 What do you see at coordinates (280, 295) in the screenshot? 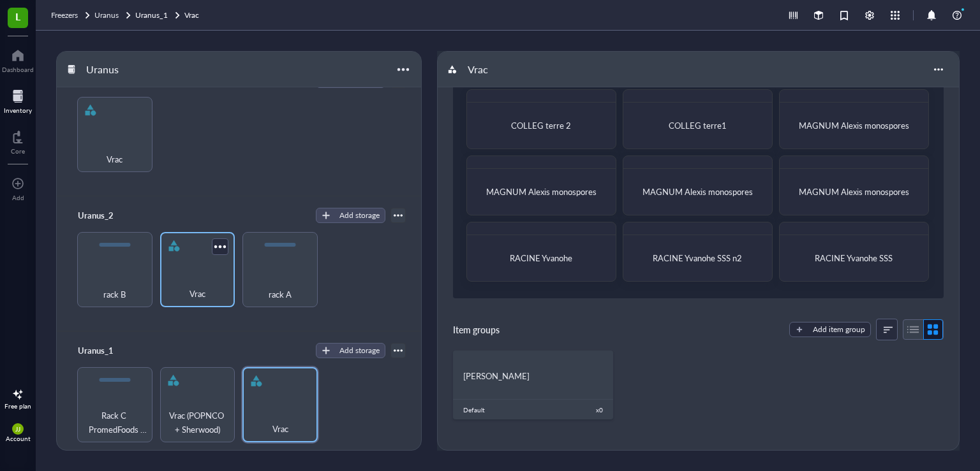
I see `span: rack A` at bounding box center [280, 295].